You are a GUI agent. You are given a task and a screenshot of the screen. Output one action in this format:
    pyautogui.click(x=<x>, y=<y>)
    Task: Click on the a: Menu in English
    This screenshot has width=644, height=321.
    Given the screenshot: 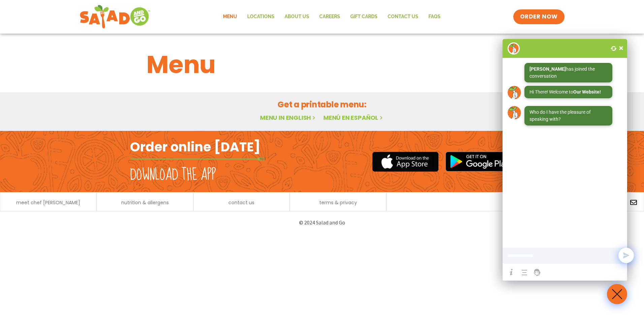 What is the action you would take?
    pyautogui.click(x=288, y=118)
    